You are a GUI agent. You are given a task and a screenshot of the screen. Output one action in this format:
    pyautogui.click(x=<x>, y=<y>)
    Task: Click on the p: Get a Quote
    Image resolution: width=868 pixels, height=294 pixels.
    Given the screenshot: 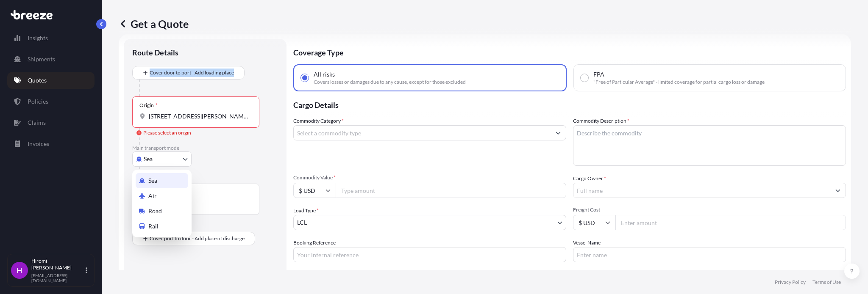 What is the action you would take?
    pyautogui.click(x=154, y=23)
    